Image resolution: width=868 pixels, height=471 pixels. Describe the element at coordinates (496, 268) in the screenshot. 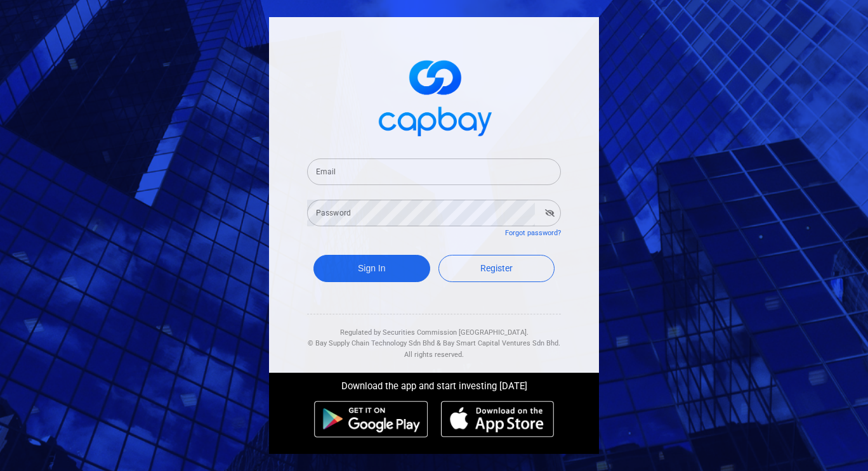

I see `span: Register` at that location.